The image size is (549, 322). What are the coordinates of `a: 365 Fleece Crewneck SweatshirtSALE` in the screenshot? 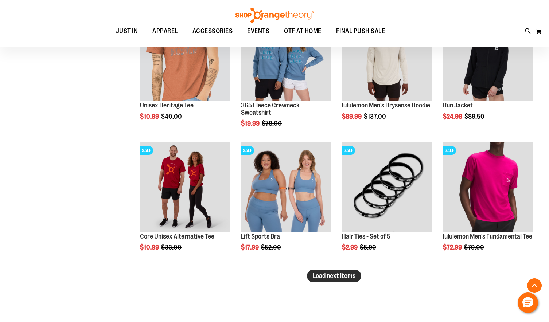 It's located at (286, 57).